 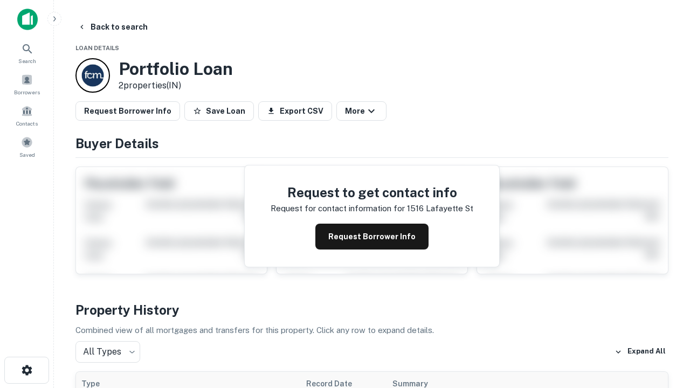 I want to click on button: More, so click(x=361, y=111).